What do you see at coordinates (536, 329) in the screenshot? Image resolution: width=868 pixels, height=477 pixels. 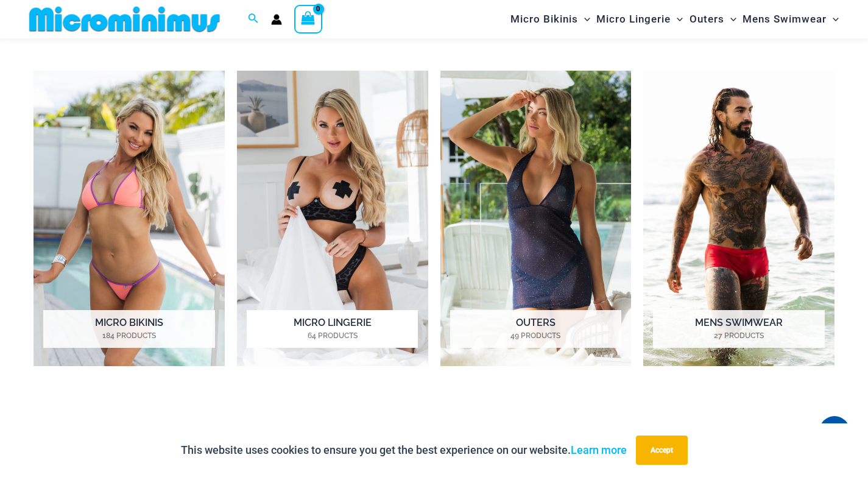 I see `h2: Outers` at bounding box center [536, 329].